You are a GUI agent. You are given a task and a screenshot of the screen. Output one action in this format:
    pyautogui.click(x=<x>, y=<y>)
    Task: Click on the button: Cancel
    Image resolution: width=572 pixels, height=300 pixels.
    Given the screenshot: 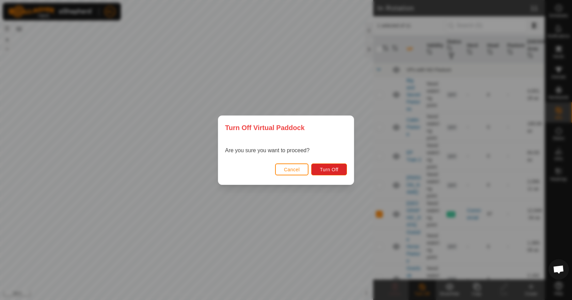 What is the action you would take?
    pyautogui.click(x=292, y=169)
    